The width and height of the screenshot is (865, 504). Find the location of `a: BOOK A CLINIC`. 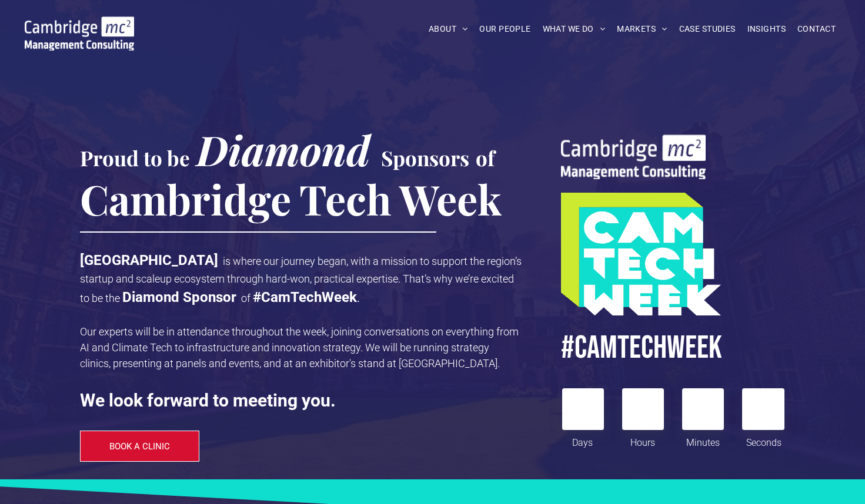

a: BOOK A CLINIC is located at coordinates (140, 446).